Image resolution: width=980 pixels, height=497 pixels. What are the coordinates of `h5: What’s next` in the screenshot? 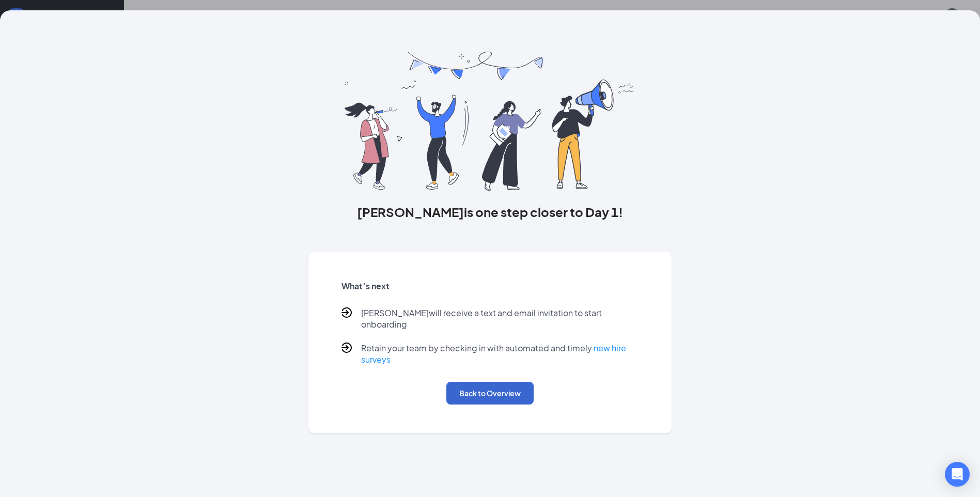 It's located at (490, 286).